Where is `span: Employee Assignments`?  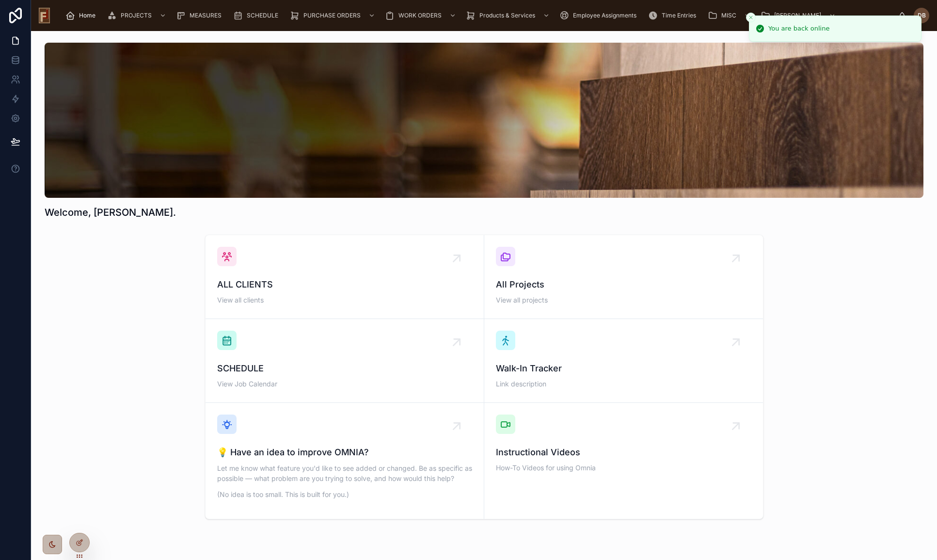 span: Employee Assignments is located at coordinates (605, 16).